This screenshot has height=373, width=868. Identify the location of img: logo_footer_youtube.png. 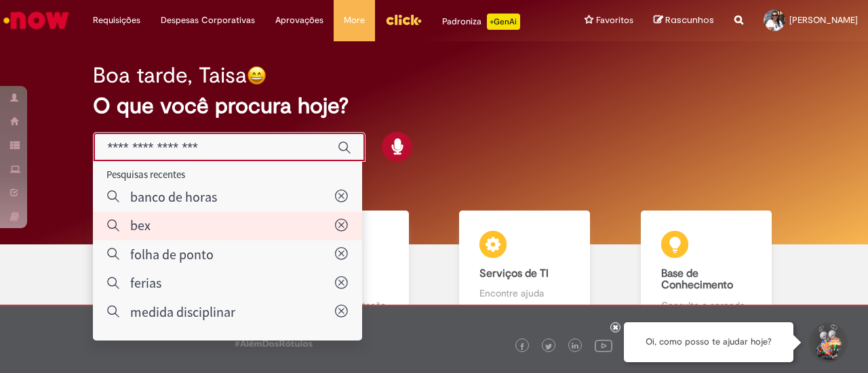
(604, 346).